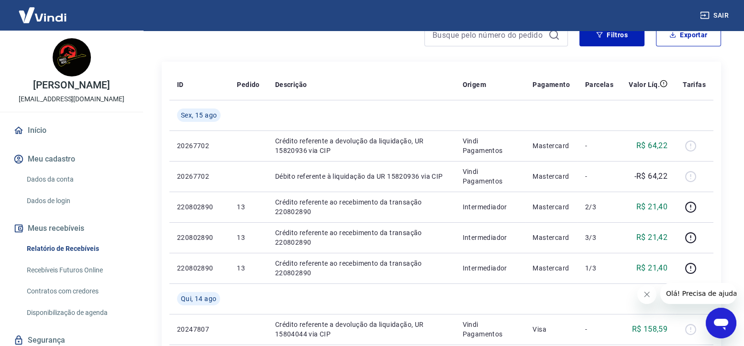  What do you see at coordinates (688, 35) in the screenshot?
I see `button: Exportar` at bounding box center [688, 35].